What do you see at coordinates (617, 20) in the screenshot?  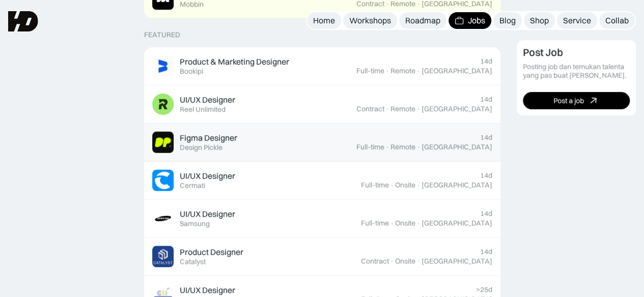 I see `a: Collab` at bounding box center [617, 20].